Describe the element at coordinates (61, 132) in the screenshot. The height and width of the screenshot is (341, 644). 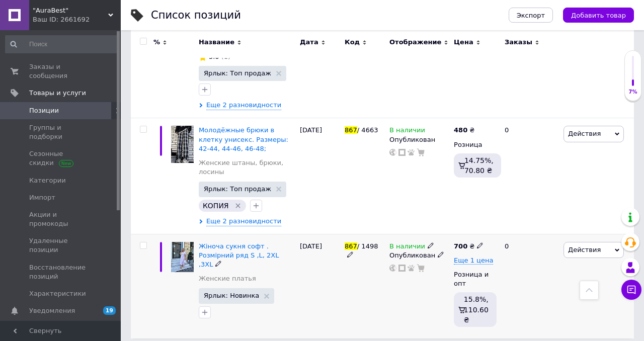
I see `span: Группы и подборки` at that location.